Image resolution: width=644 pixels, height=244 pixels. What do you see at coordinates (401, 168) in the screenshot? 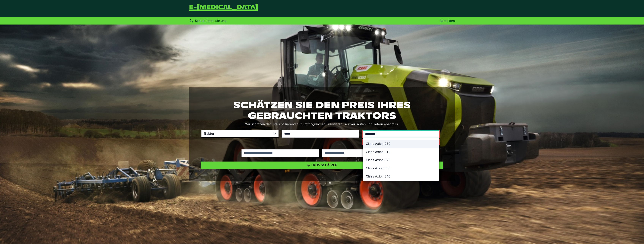
I see `li: Claas Axion 830` at bounding box center [401, 168].